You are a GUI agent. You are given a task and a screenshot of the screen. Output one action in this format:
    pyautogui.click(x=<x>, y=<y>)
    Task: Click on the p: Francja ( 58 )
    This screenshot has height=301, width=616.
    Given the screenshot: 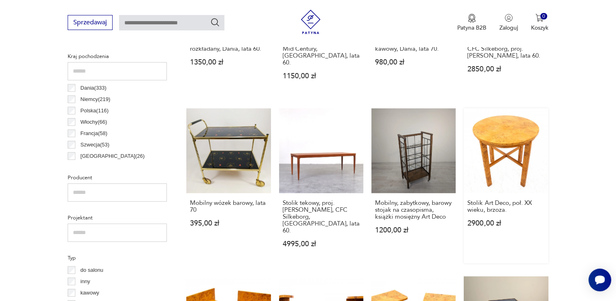 What is the action you would take?
    pyautogui.click(x=94, y=133)
    